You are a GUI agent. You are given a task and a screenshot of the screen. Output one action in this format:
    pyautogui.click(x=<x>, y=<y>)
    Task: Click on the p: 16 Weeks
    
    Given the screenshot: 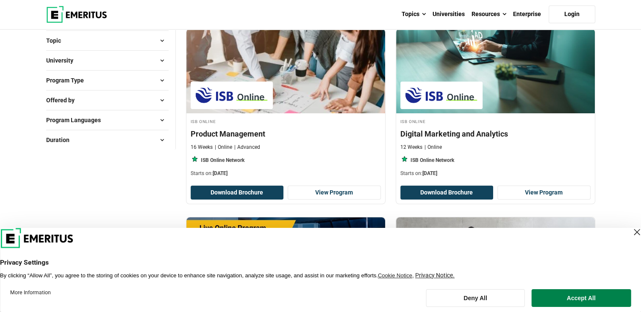 What is the action you would take?
    pyautogui.click(x=202, y=147)
    